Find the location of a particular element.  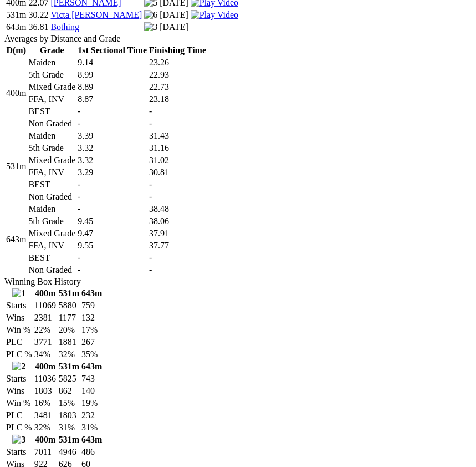

th: Finishing Time is located at coordinates (178, 50).